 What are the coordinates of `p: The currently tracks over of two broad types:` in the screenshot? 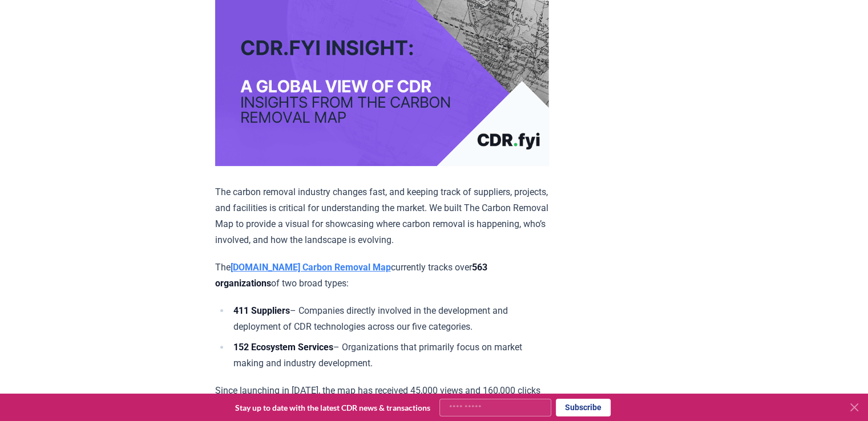 It's located at (382, 276).